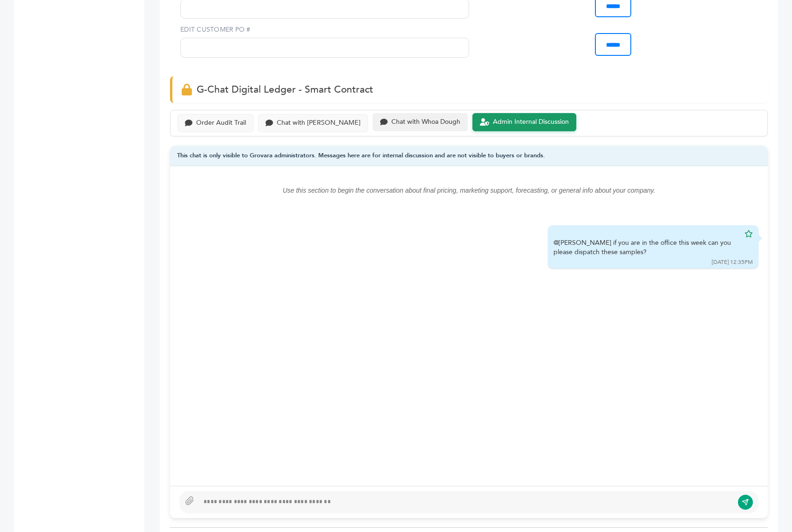 This screenshot has width=792, height=532. I want to click on div: This chat is only visible to Grovara administrators. Messages here are for internal discussion an..., so click(469, 156).